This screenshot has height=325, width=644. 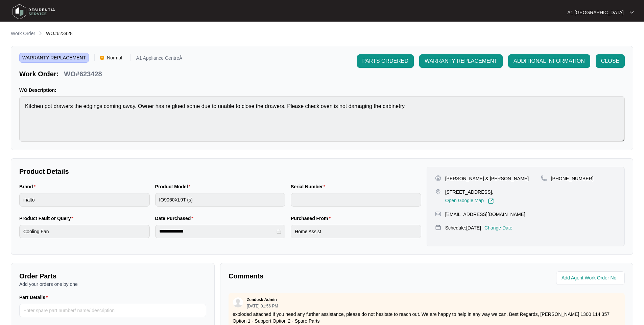 I want to click on a: Work Order, so click(x=23, y=34).